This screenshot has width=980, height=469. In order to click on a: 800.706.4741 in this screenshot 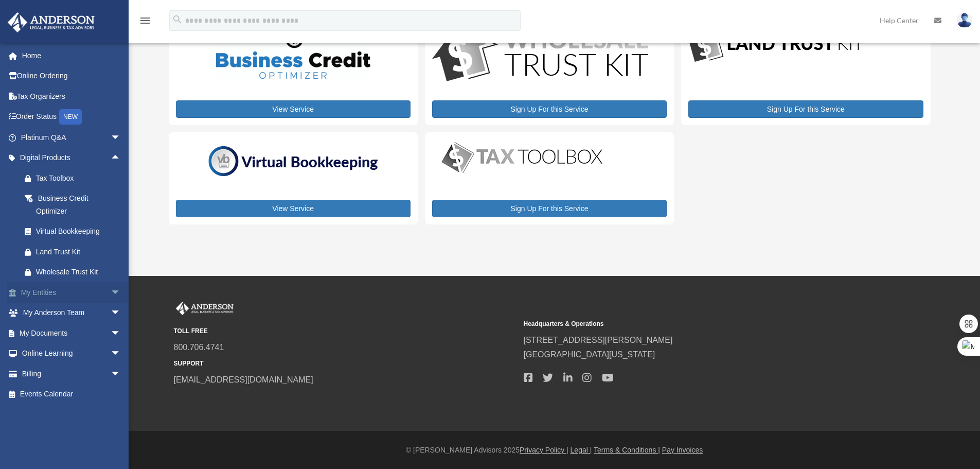, I will do `click(199, 347)`.